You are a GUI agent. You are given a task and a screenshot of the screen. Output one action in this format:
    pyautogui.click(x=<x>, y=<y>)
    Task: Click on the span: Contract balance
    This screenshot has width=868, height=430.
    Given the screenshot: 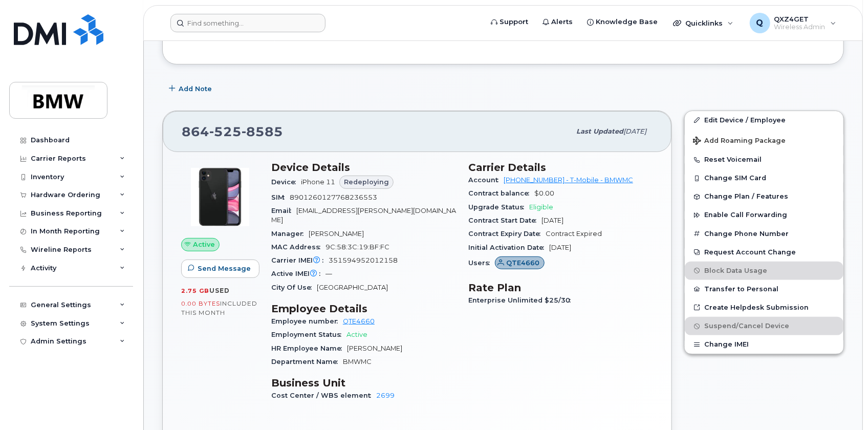 What is the action you would take?
    pyautogui.click(x=501, y=193)
    